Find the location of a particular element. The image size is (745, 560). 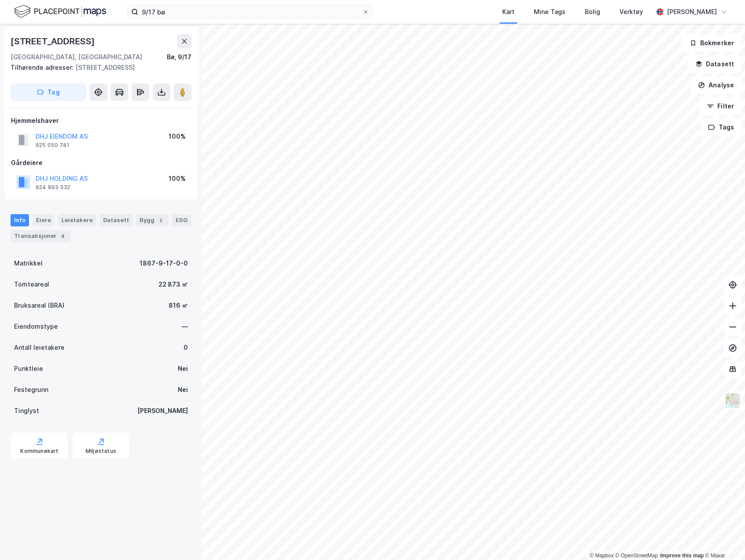

div: 924 893 532 is located at coordinates (52, 188).